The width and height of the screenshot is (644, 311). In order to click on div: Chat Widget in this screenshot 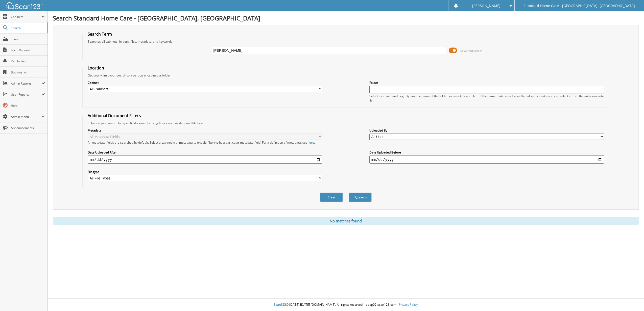, I will do `click(631, 299)`.